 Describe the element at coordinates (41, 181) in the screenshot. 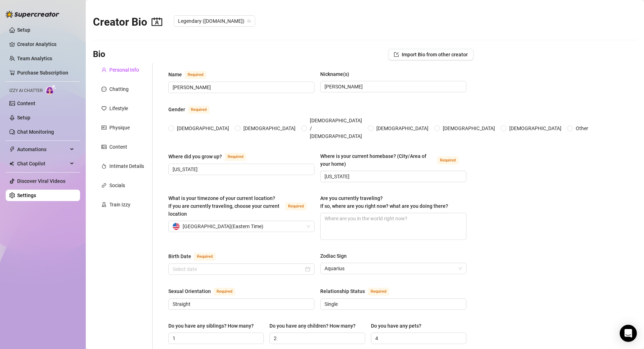

I see `a: Discover Viral Videos` at that location.